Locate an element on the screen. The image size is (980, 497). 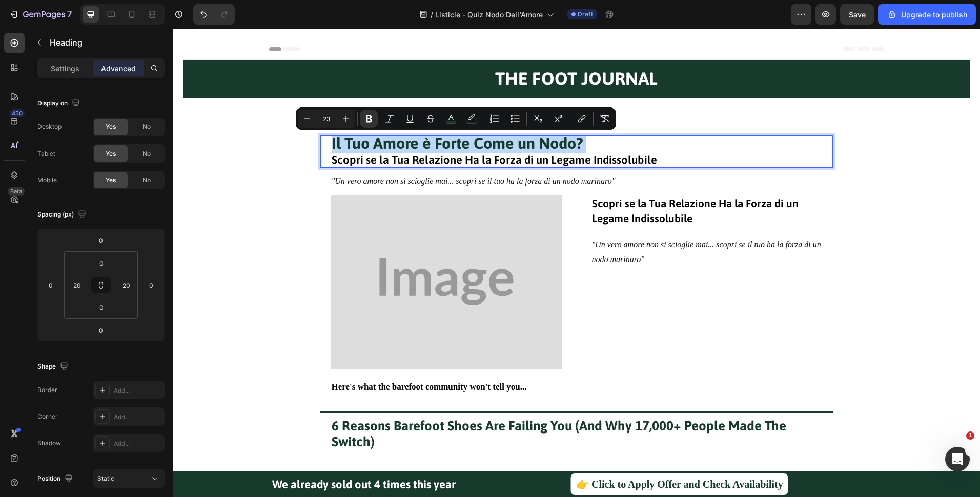
span: Scopri se la Tua Relazione Ha la Forza di un Legame Indissolubile is located at coordinates (522, 181).